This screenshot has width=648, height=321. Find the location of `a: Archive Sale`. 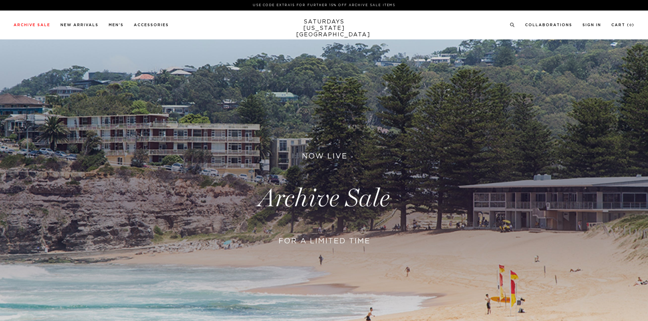

a: Archive Sale is located at coordinates (32, 25).